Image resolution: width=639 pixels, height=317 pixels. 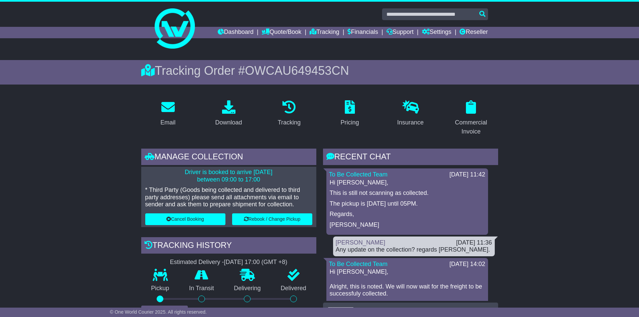 What do you see at coordinates (281, 33) in the screenshot?
I see `a: Quote/Book` at bounding box center [281, 33].